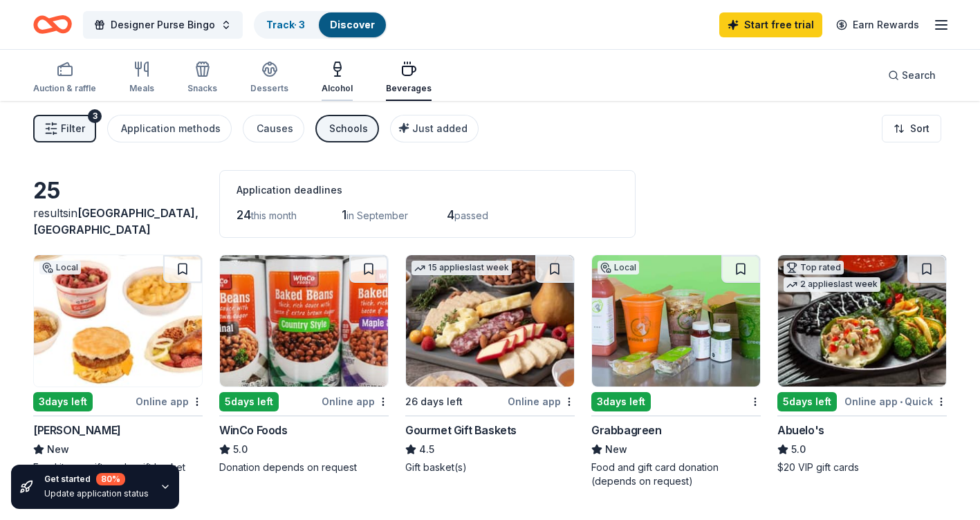 Image resolution: width=980 pixels, height=520 pixels. Describe the element at coordinates (337, 78) in the screenshot. I see `button: Alcohol` at that location.